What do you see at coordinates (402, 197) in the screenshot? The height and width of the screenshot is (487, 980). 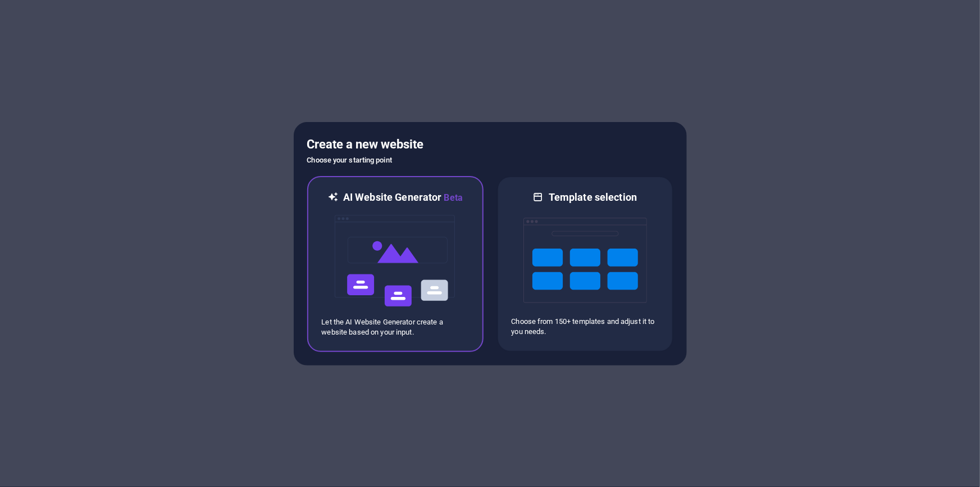 I see `h6: AI Website Generator` at bounding box center [402, 197].